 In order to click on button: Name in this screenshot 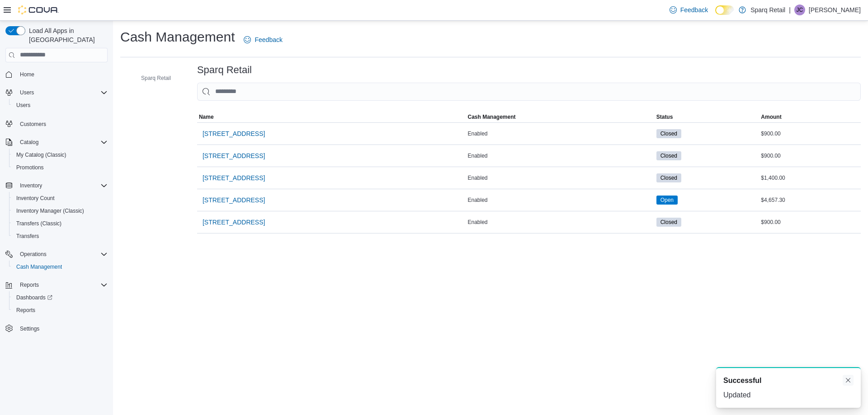, I will do `click(331, 117)`.